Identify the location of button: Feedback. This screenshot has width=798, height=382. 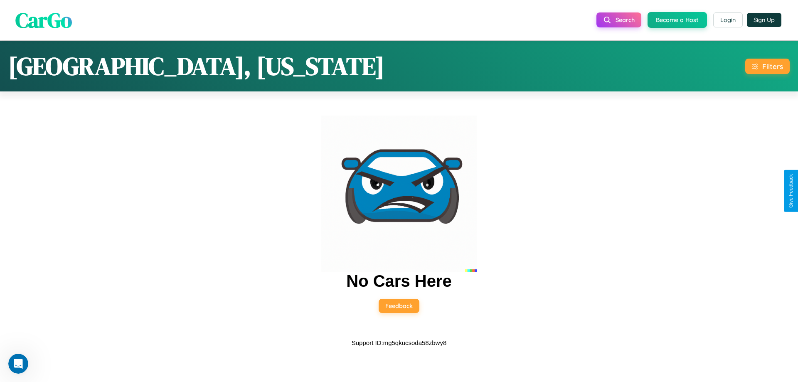
(399, 306).